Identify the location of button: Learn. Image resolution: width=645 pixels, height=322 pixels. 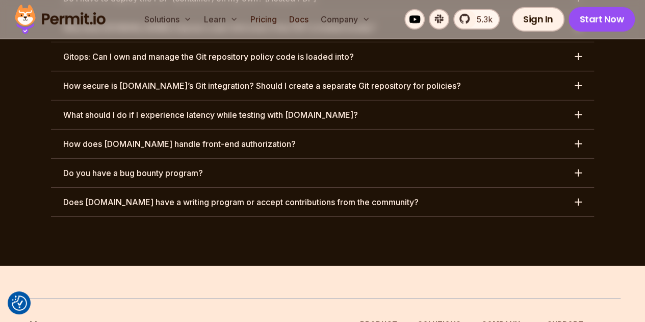
(221, 19).